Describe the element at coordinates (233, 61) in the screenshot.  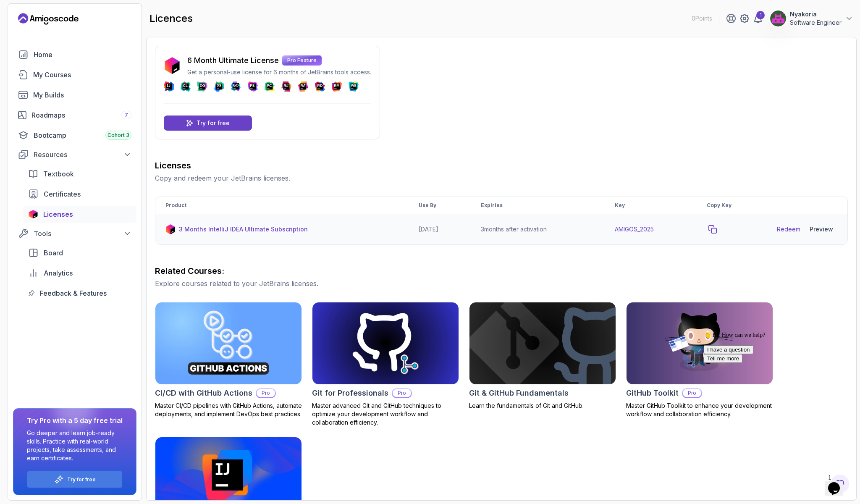
I see `p: 6 Month Ultimate License` at that location.